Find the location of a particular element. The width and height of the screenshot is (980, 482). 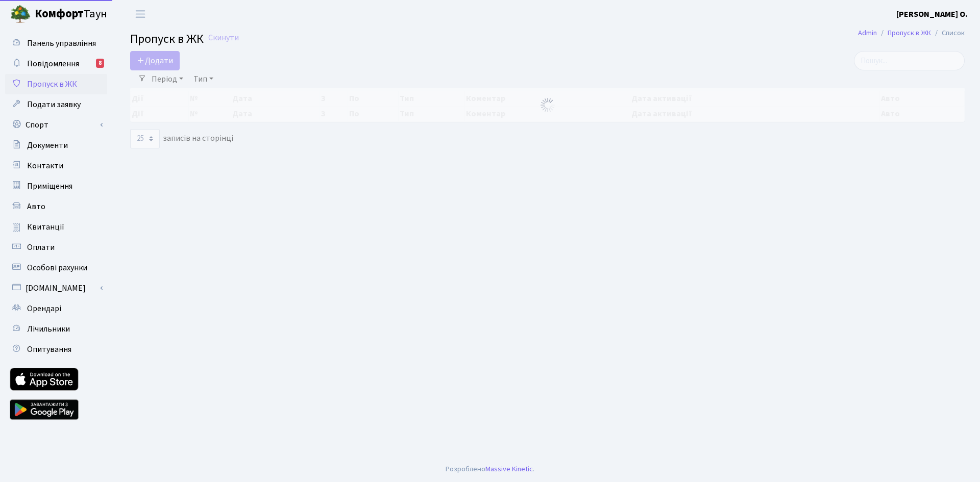

span: Документи is located at coordinates (48, 145).